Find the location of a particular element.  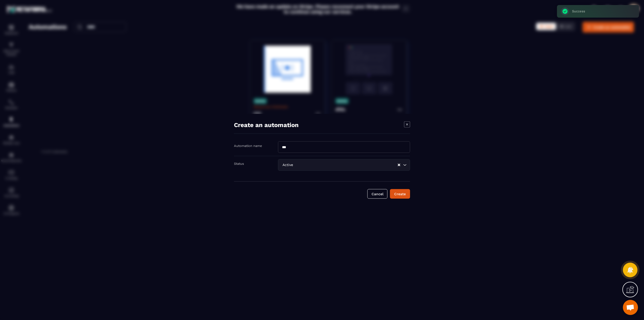

div: Search for option is located at coordinates (344, 165).